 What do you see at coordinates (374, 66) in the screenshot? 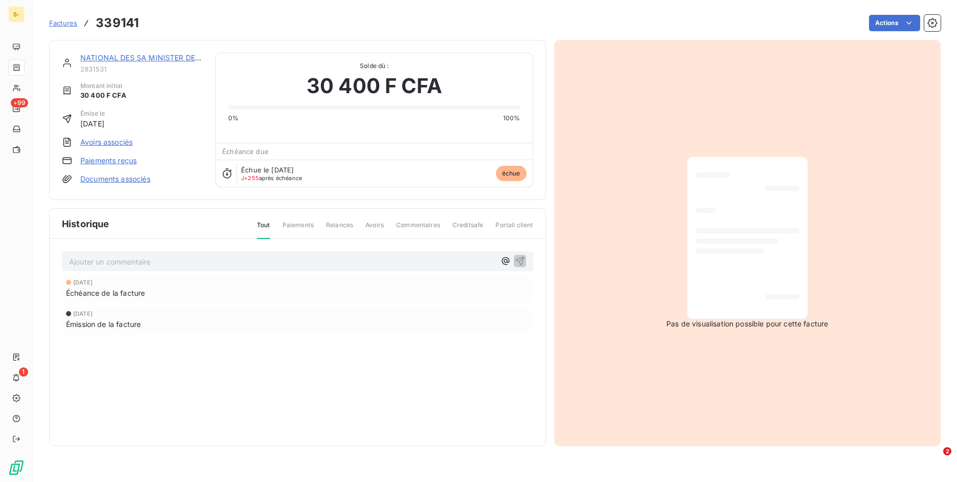
I see `span: Solde dû :` at bounding box center [374, 66].